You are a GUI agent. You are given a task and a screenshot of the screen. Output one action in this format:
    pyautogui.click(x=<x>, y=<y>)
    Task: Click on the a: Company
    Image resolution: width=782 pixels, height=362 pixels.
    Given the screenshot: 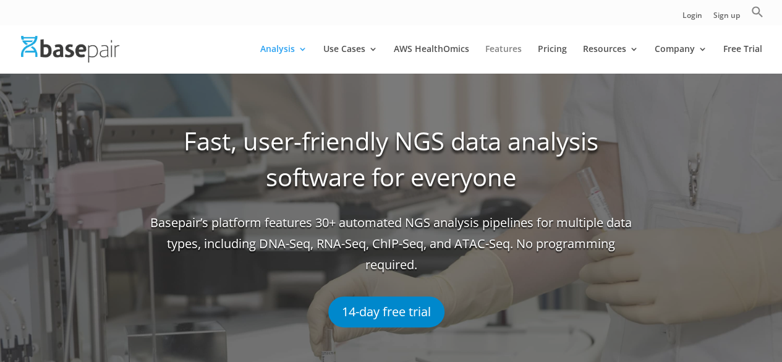 What is the action you would take?
    pyautogui.click(x=681, y=59)
    